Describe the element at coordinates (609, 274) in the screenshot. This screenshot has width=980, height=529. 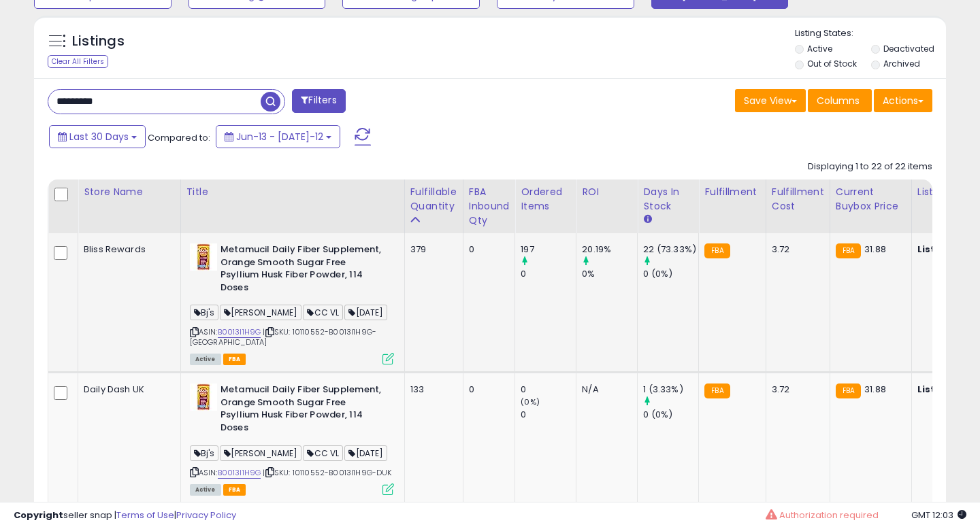
I see `div: 0%` at that location.